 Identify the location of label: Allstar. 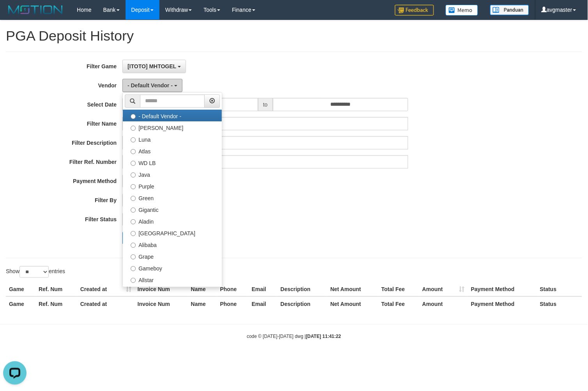
(172, 279).